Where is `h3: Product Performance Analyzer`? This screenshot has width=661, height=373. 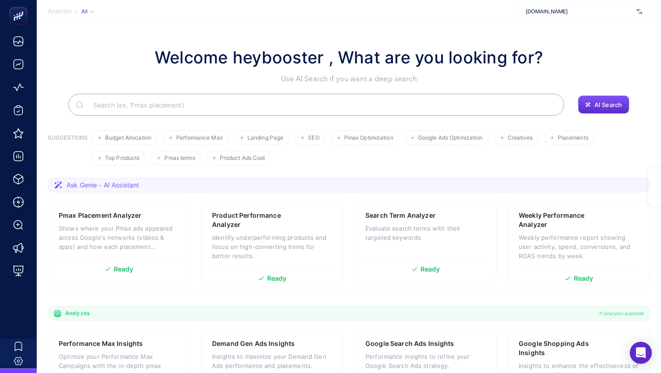
h3: Product Performance Analyzer is located at coordinates (258, 220).